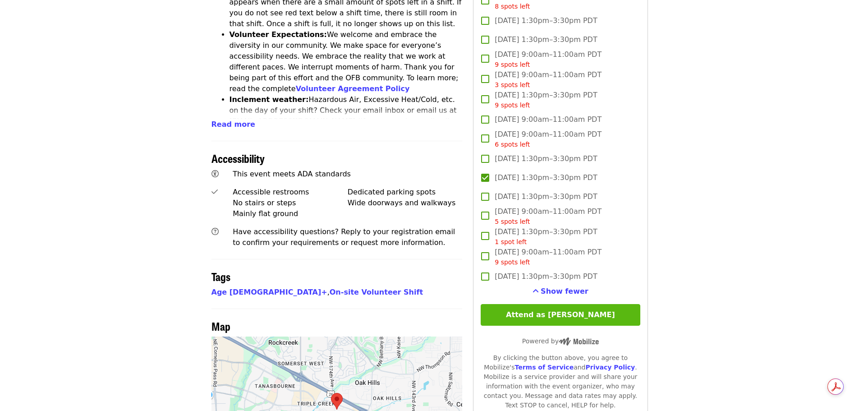 This screenshot has height=411, width=859. What do you see at coordinates (215, 174) in the screenshot?
I see `i: universal-access icon` at bounding box center [215, 174].